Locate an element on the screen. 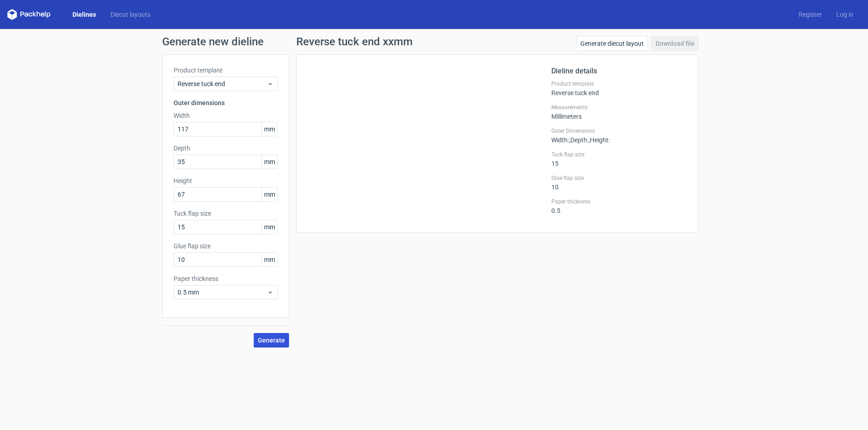  label: Outer Dimensions is located at coordinates (619, 131).